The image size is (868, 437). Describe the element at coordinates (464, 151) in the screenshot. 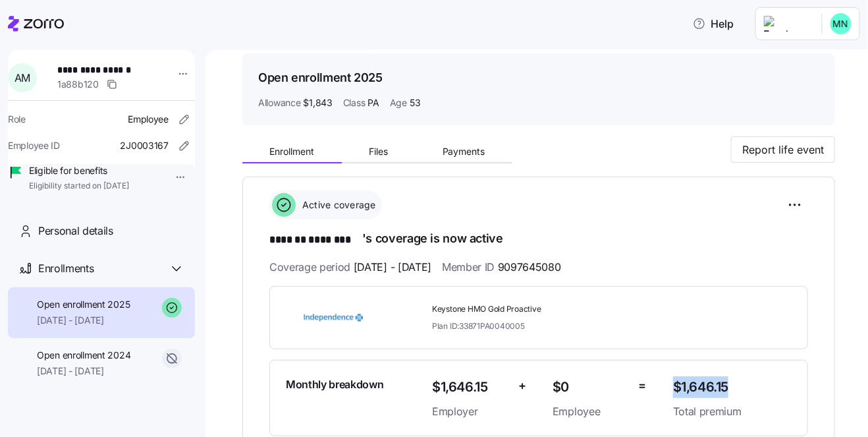

I see `span: Payments` at that location.